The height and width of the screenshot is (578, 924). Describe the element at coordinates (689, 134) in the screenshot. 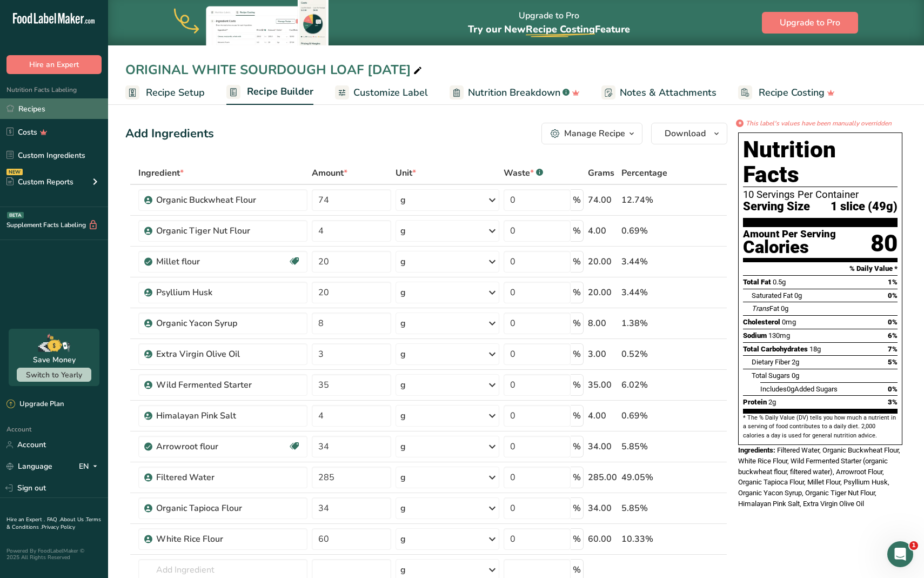

I see `button: Download` at that location.